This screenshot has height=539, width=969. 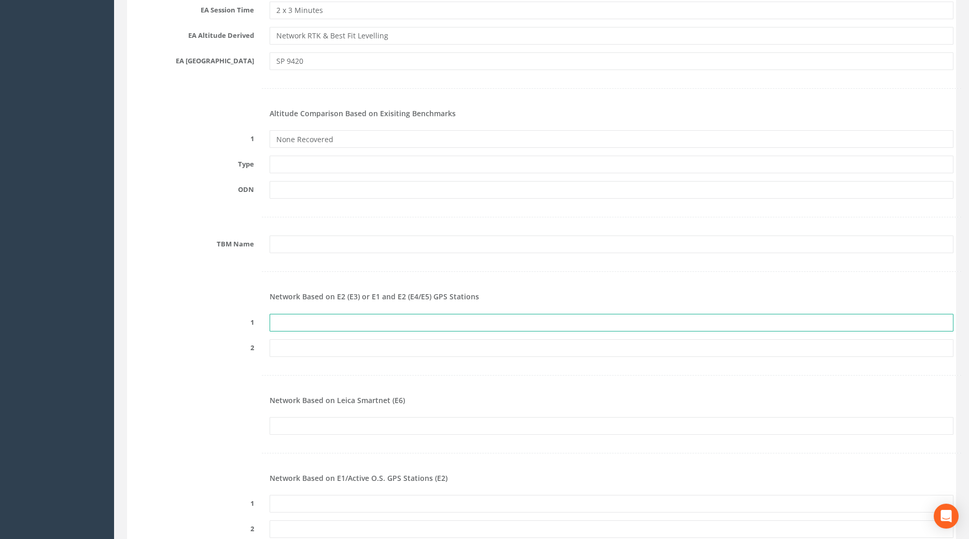 I want to click on div: Open Intercom Messenger, so click(x=946, y=516).